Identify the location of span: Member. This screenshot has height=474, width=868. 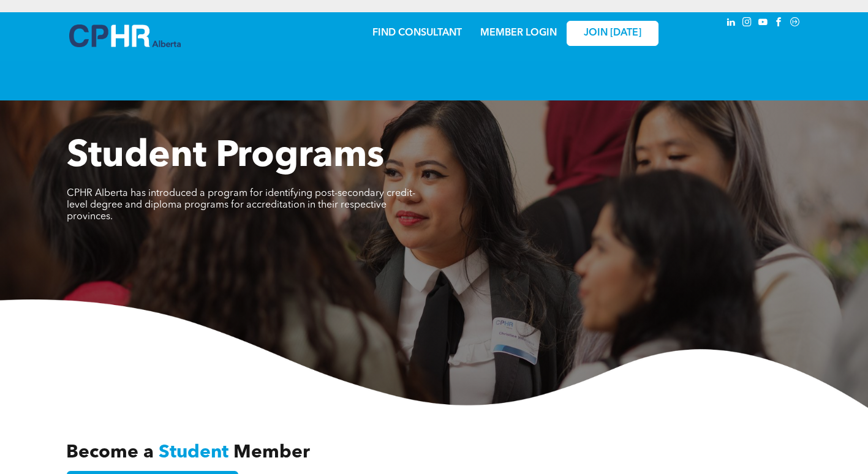
(271, 453).